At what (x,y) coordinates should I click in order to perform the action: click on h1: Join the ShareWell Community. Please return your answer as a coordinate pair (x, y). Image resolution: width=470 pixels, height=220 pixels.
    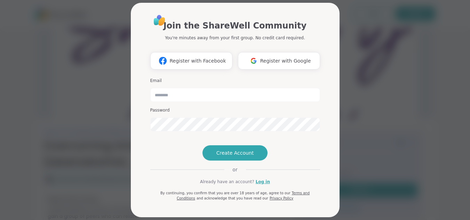
    Looking at the image, I should click on (235, 26).